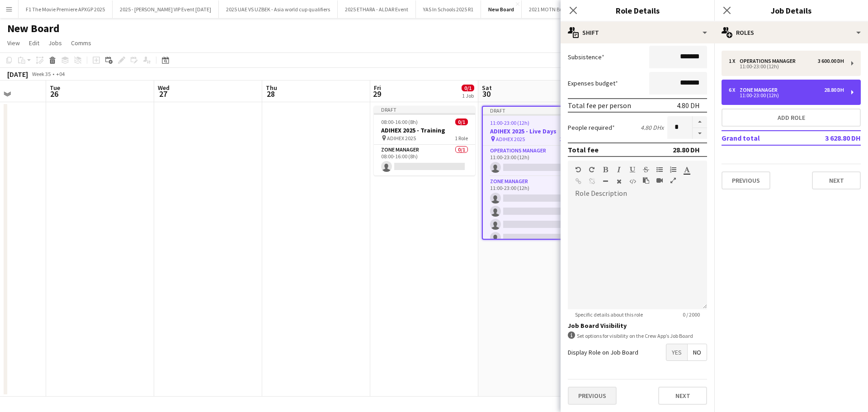  What do you see at coordinates (65, 9) in the screenshot?
I see `button: F1 The Movie Premiere APXGP 2025` at bounding box center [65, 9].